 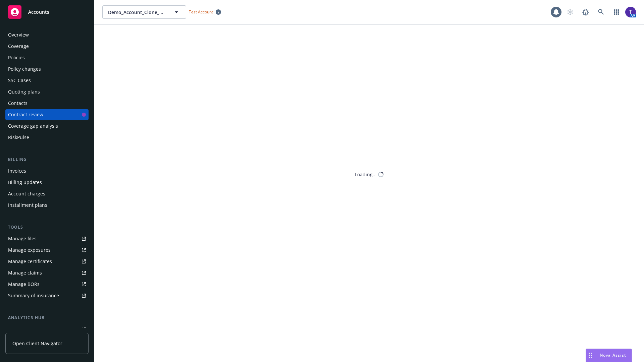 I want to click on button: Demo_Account_Clone_QA_CR_Tests_Prospect, so click(x=144, y=12).